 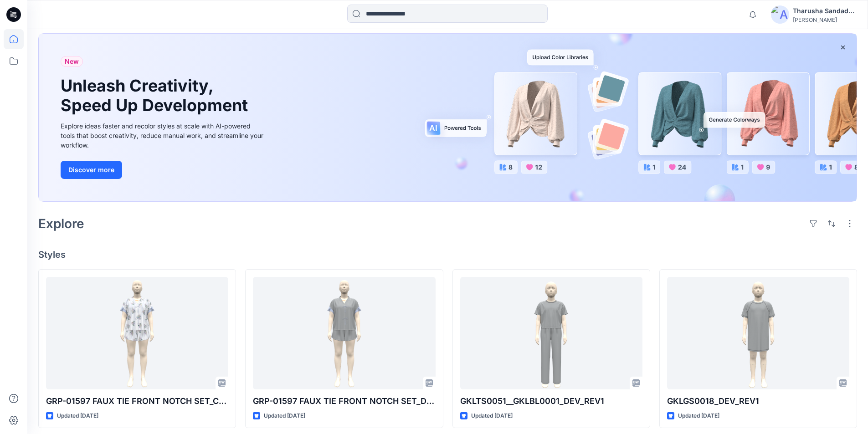 I want to click on a: GKLGS0018_DEV_REV1, so click(x=758, y=333).